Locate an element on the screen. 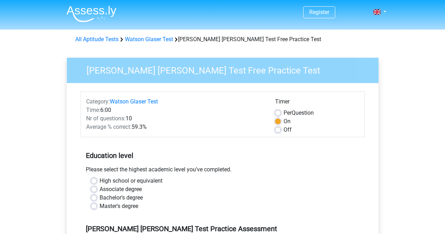  div: 59.3% is located at coordinates (175, 127).